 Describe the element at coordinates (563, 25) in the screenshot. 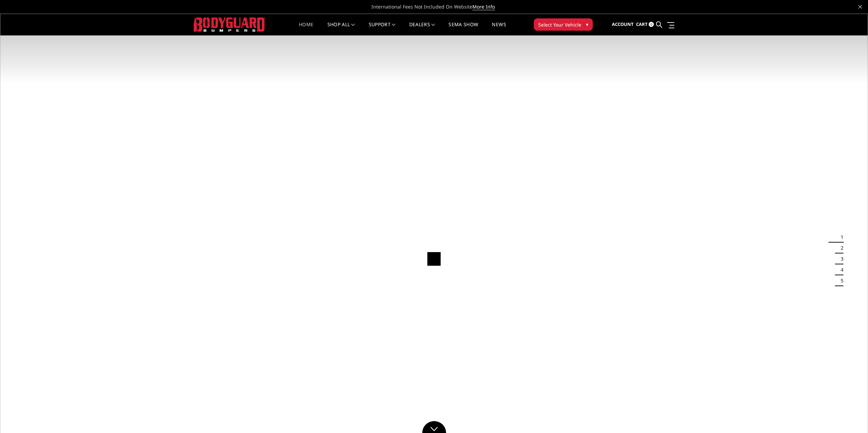

I see `button: Select Your Vehicle` at that location.